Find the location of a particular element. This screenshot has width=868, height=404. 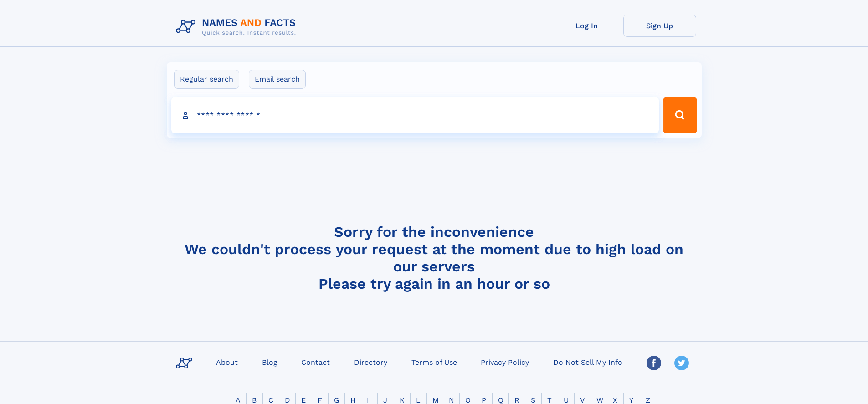

label: Email search is located at coordinates (277, 79).